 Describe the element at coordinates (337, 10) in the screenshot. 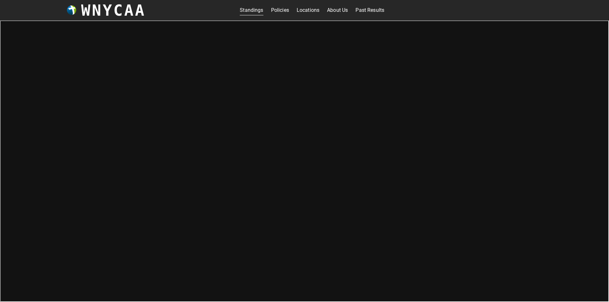

I see `a: About Us` at that location.